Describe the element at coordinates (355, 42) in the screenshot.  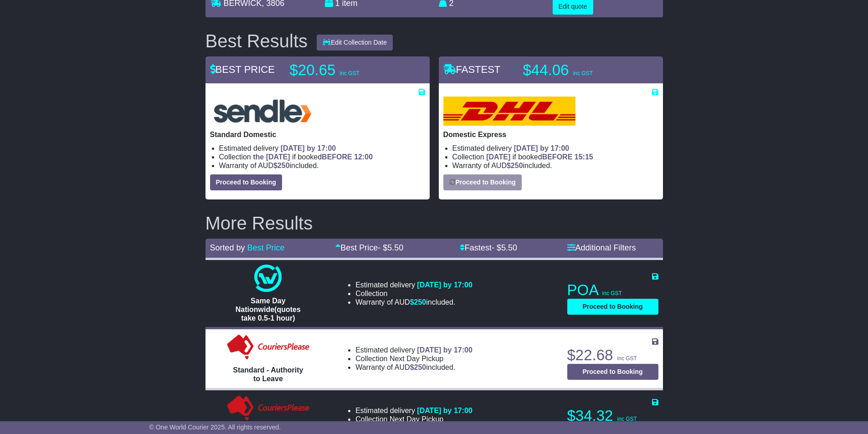
I see `button: Edit Collection Date` at that location.